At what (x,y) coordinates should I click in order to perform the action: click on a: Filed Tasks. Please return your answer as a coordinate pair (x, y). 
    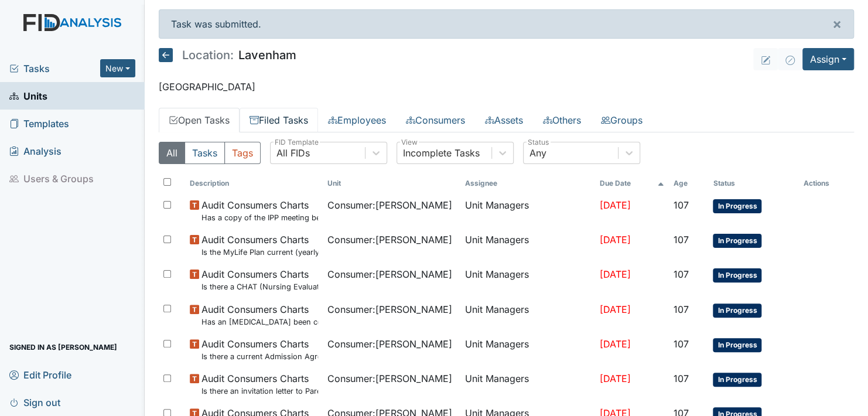
    Looking at the image, I should click on (279, 120).